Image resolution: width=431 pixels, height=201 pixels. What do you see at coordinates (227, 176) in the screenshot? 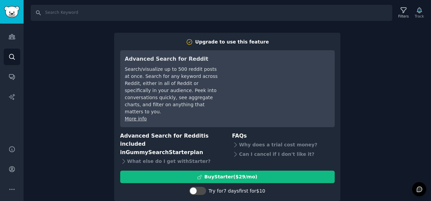
I see `button: BuyStarter($29/mo)` at bounding box center [227, 176].